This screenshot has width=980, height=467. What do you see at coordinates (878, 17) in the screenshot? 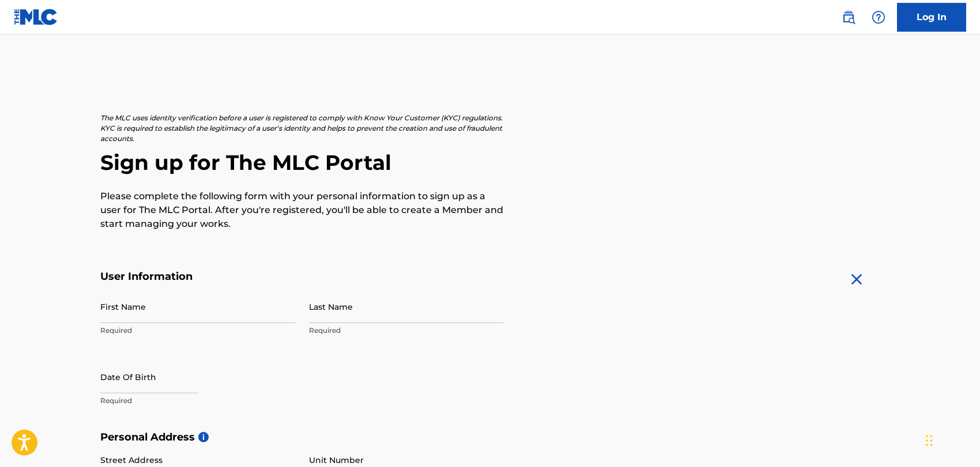
I see `div: Help` at bounding box center [878, 17].